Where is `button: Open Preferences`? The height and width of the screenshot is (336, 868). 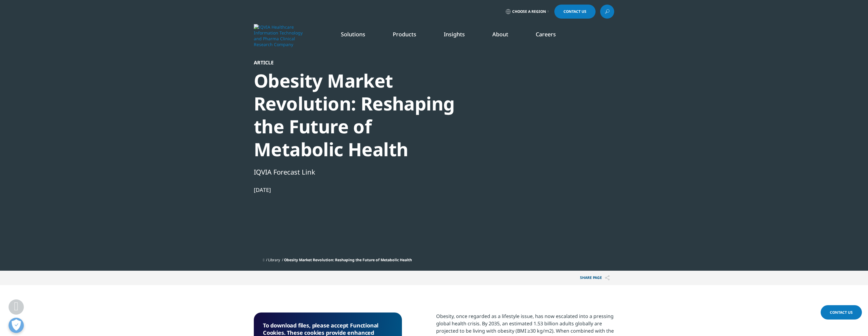
button: Open Preferences is located at coordinates (16, 326).